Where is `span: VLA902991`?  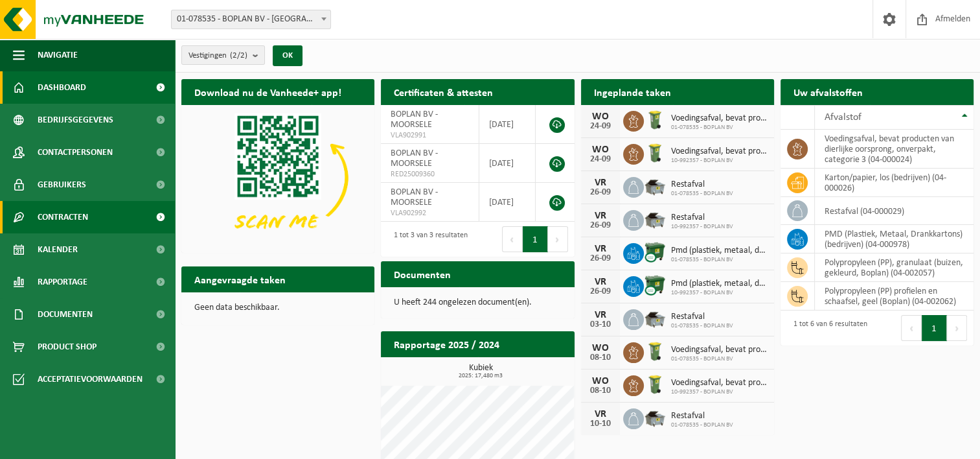
span: VLA902991 is located at coordinates (430, 135).